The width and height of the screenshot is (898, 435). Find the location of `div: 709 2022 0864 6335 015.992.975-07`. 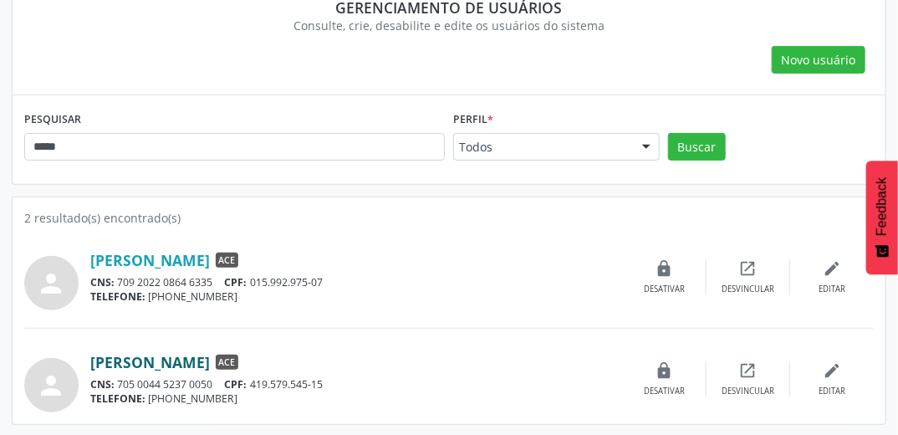

div: 709 2022 0864 6335 015.992.975-07 is located at coordinates (356, 282).